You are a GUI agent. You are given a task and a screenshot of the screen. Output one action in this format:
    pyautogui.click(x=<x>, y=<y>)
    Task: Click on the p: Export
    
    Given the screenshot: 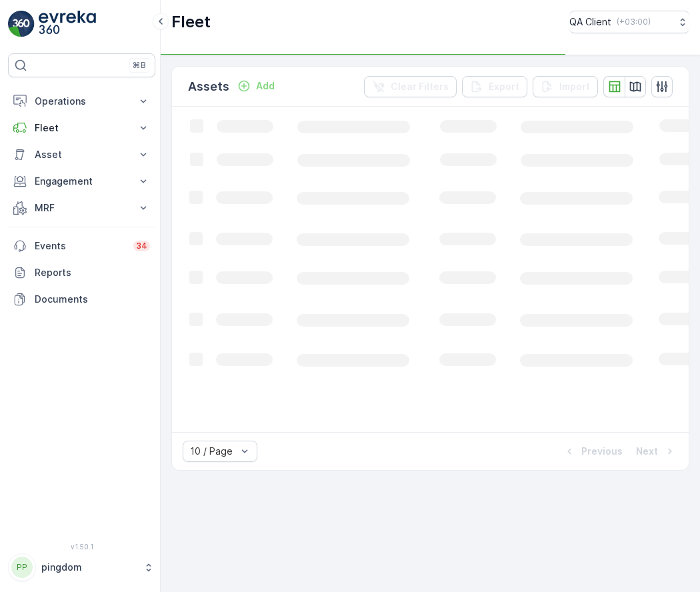 What is the action you would take?
    pyautogui.click(x=504, y=87)
    